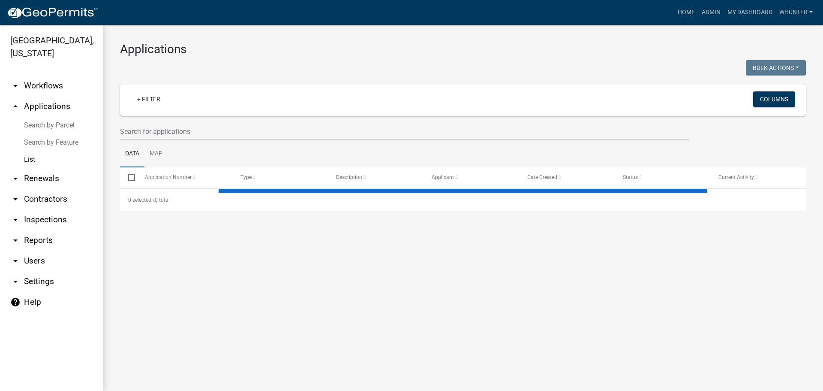  I want to click on h3: Applications, so click(463, 49).